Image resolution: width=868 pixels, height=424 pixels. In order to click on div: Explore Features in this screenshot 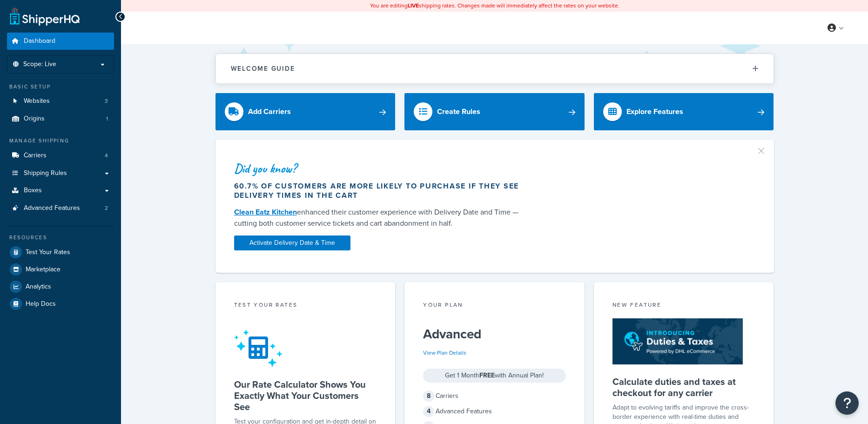, I will do `click(655, 112)`.